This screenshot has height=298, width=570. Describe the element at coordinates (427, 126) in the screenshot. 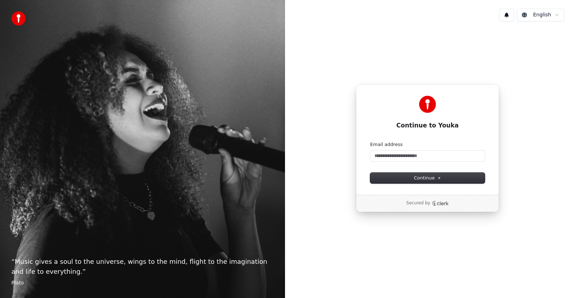

I see `h1: Continue to Youka` at that location.